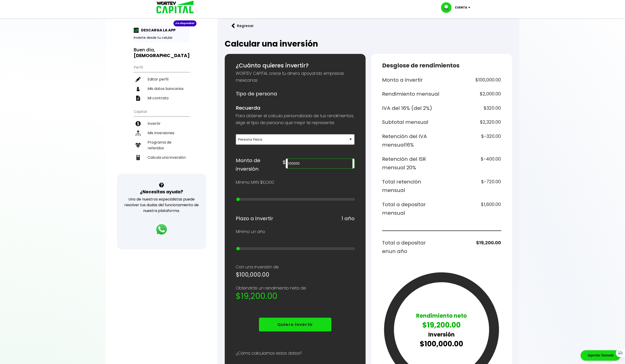 The image size is (625, 364). Describe the element at coordinates (442, 344) in the screenshot. I see `p: $100,000.00` at that location.